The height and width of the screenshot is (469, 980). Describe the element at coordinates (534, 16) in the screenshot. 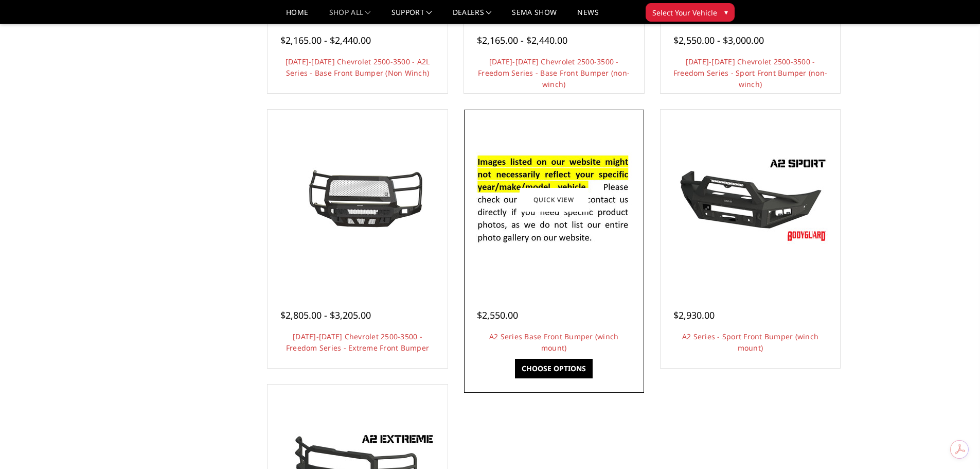

I see `a: SEMA Show` at that location.